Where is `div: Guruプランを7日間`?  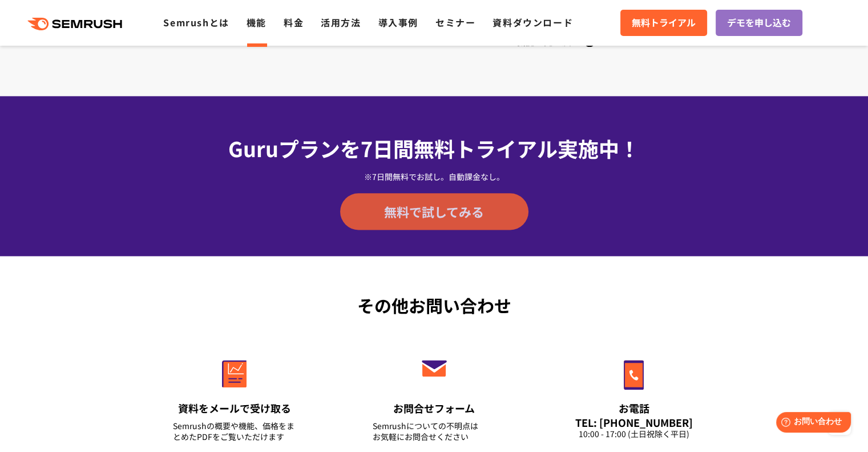
div: Guruプランを7日間 is located at coordinates (434, 148).